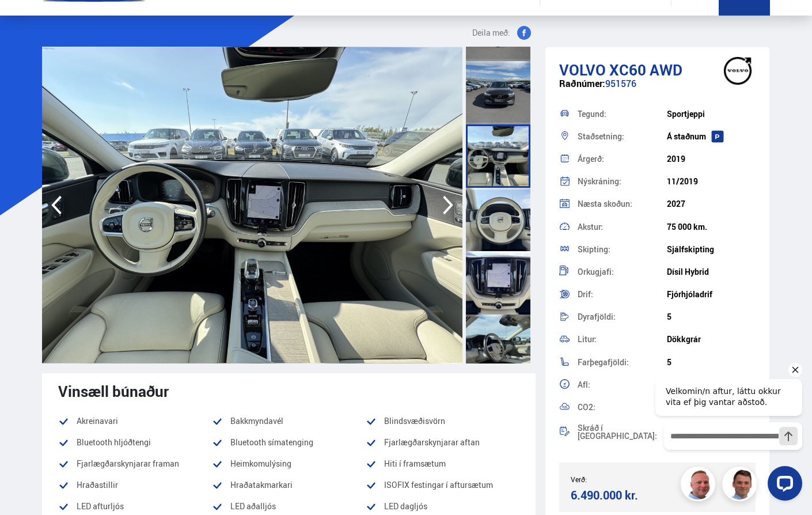  I want to click on div: 2027, so click(711, 204).